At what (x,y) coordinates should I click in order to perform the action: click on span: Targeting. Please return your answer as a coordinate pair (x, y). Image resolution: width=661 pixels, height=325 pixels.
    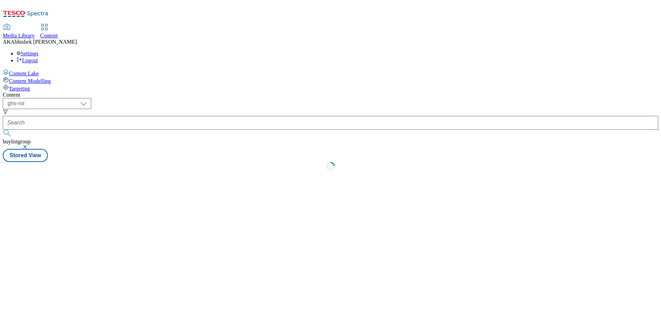
    Looking at the image, I should click on (19, 88).